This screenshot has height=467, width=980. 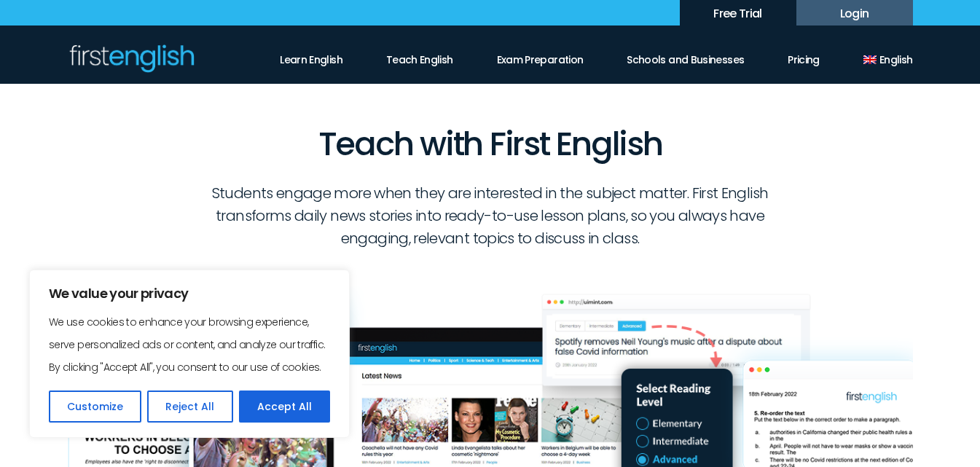 I want to click on button: Customize, so click(x=95, y=406).